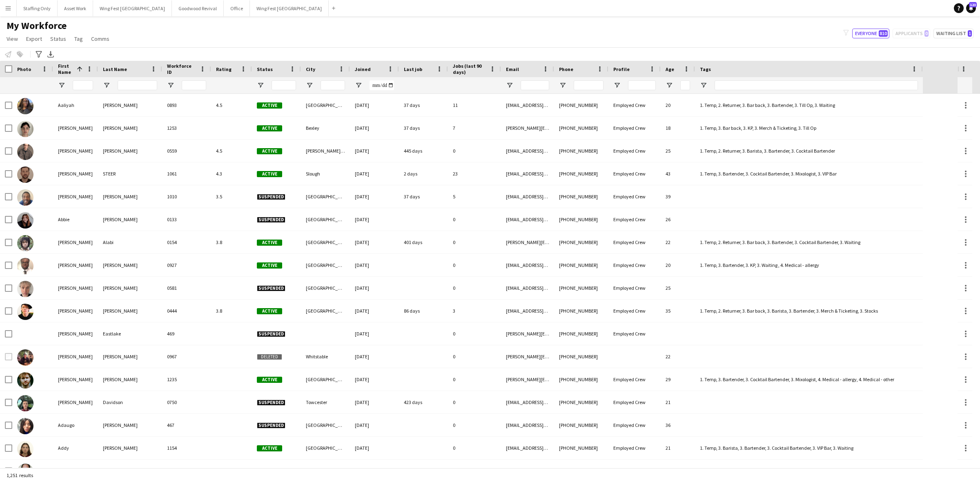 The height and width of the screenshot is (482, 980). Describe the element at coordinates (677, 127) in the screenshot. I see `div: 18` at that location.